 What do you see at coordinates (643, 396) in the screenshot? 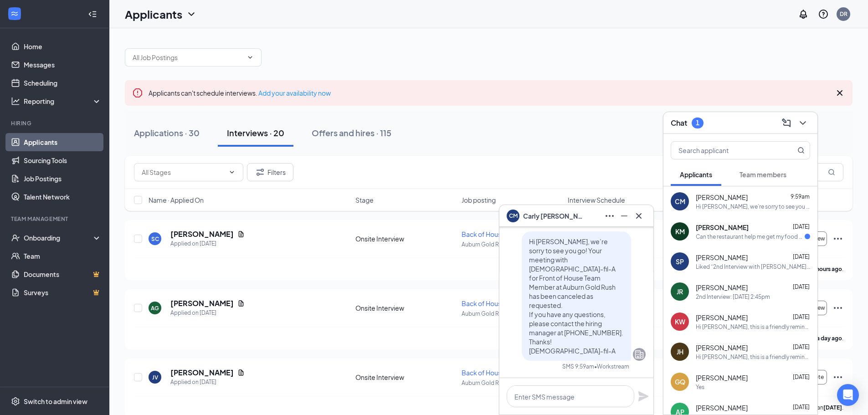
I see `button: Plane` at bounding box center [643, 396].